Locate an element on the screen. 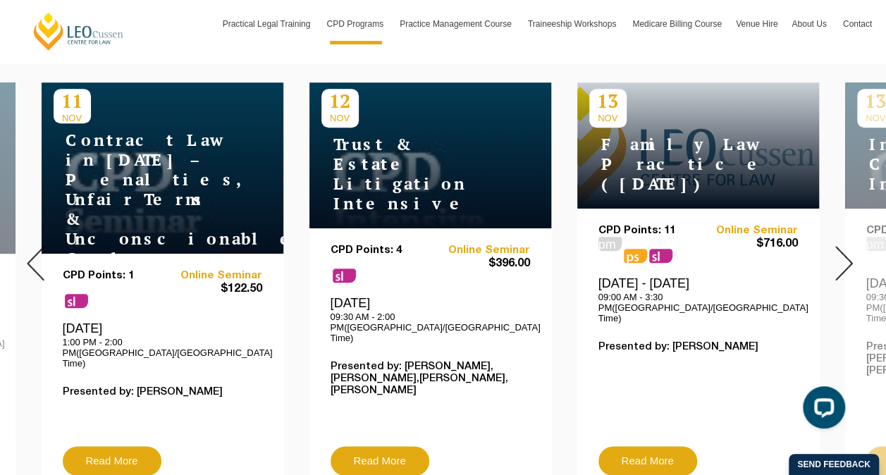  span: $122.50 is located at coordinates (212, 289).